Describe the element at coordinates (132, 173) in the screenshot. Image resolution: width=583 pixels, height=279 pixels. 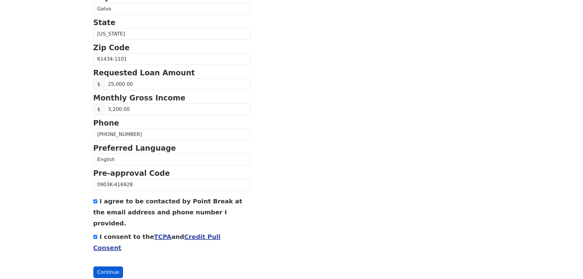
I see `strong: Pre-approval Code` at that location.